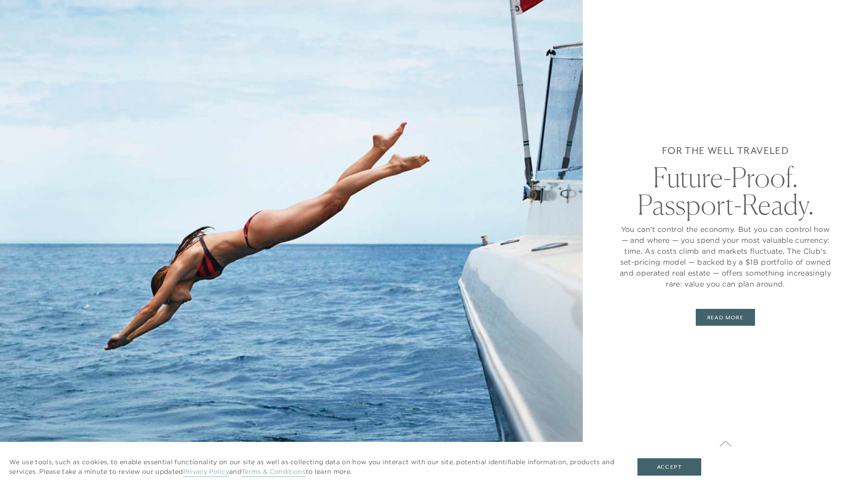 The height and width of the screenshot is (492, 868). What do you see at coordinates (314, 467) in the screenshot?
I see `p: We use tools, such as cookies, to enable essential functionality on our site as well as collectin...` at bounding box center [314, 467].